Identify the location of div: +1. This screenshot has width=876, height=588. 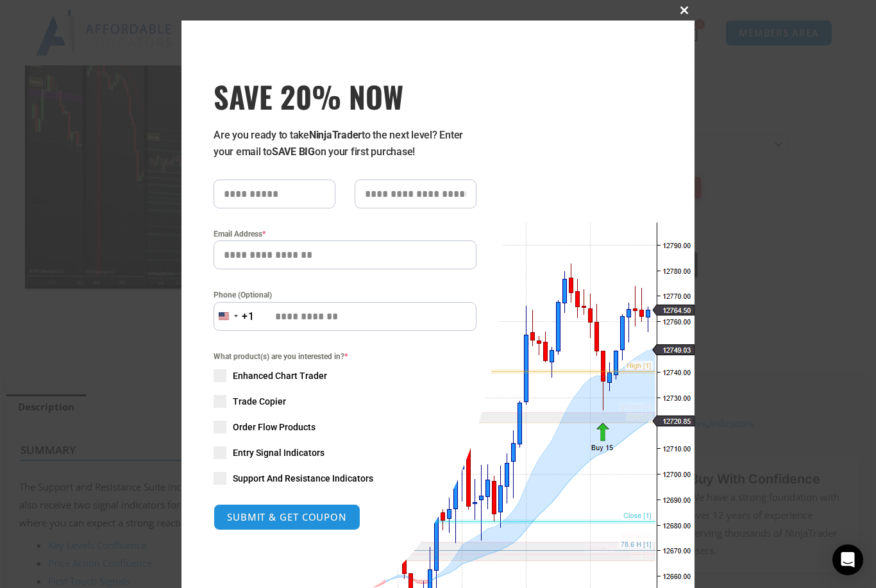
(248, 317).